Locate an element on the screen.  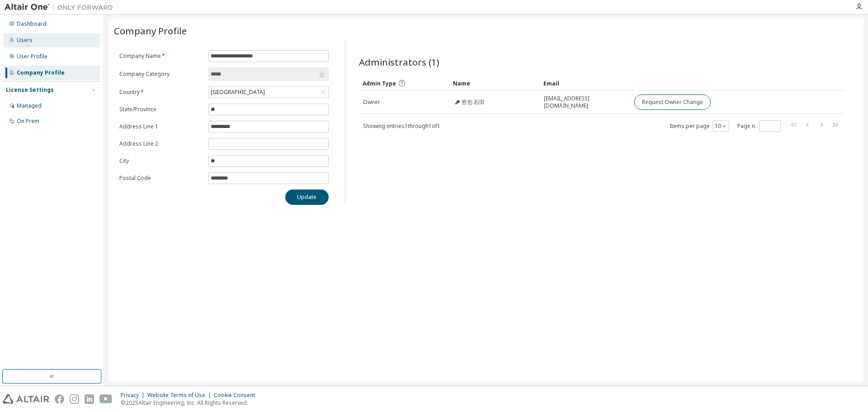
span: Admin Type is located at coordinates (380, 83).